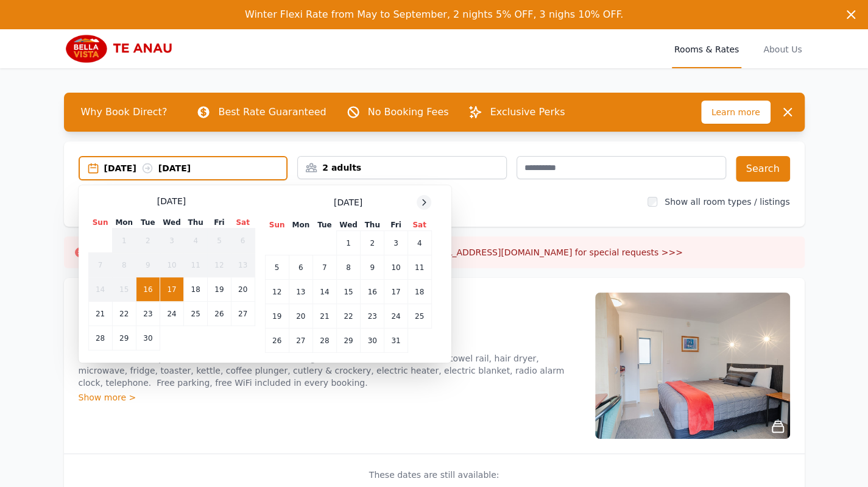  Describe the element at coordinates (329, 370) in the screenshot. I see `p: Ground floor and upstairs studios, a Queen bed, writing desk, shower en suite, heated towel rail,...` at that location.